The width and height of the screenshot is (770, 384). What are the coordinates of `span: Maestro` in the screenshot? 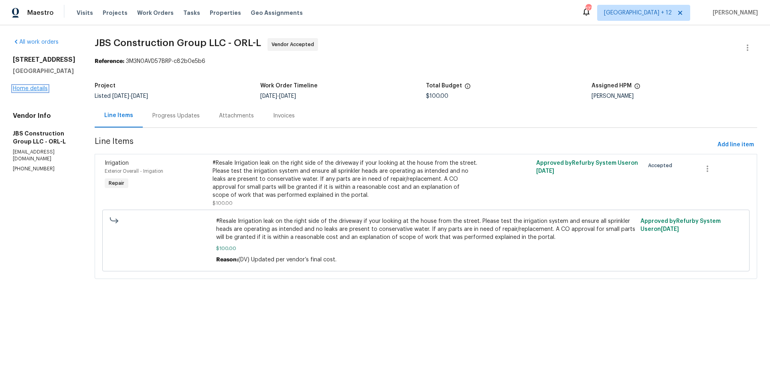 It's located at (41, 13).